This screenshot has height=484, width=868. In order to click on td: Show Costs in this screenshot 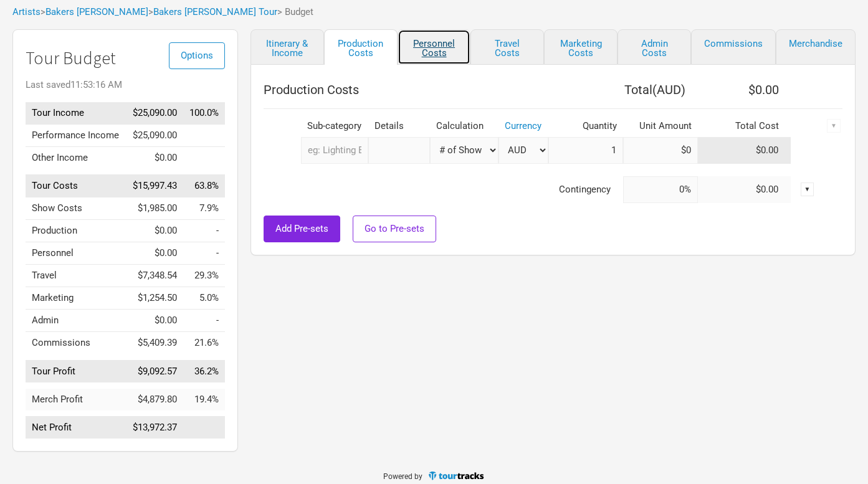, I will do `click(75, 209)`.